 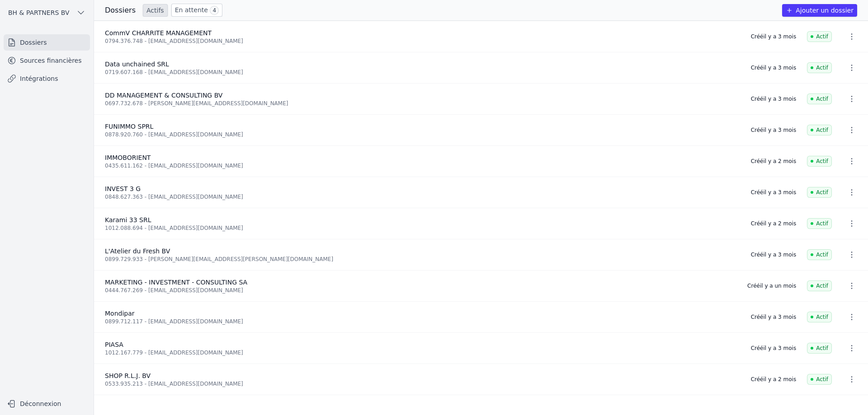 I want to click on button: Déconnexion, so click(x=47, y=403).